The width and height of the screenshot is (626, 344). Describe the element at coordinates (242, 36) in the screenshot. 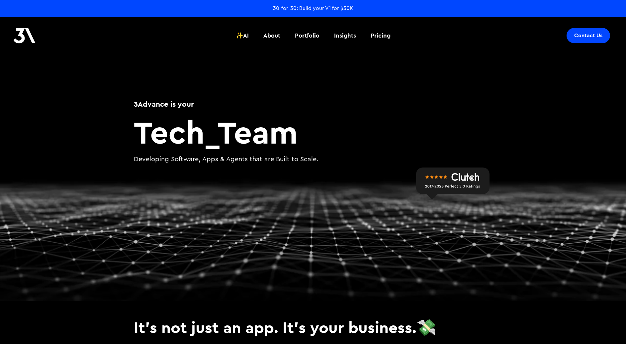

I see `a: ✨AI` at that location.